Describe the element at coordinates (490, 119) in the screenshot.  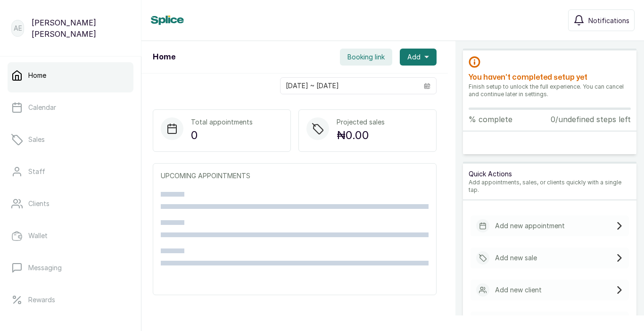
I see `p: % complete` at that location.